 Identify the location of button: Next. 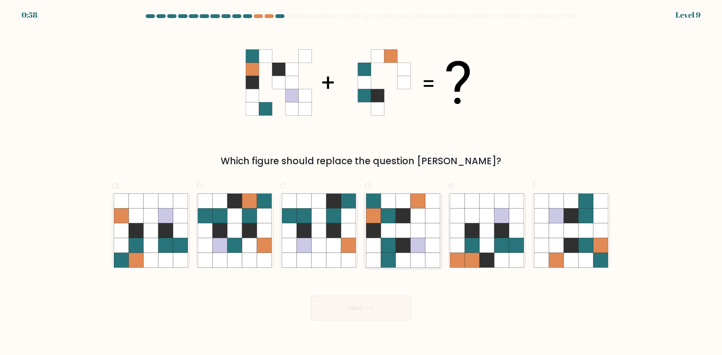
(361, 308).